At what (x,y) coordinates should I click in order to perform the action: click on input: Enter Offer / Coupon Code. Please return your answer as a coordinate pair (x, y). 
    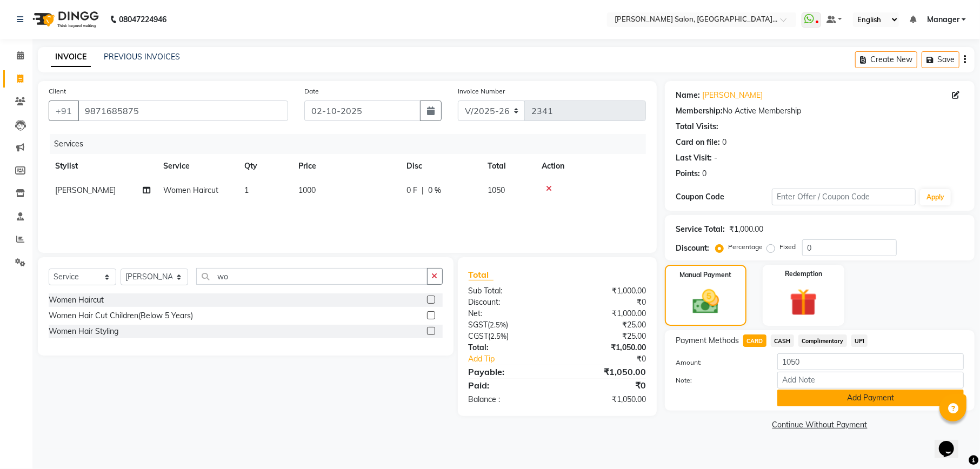
    Looking at the image, I should click on (843, 197).